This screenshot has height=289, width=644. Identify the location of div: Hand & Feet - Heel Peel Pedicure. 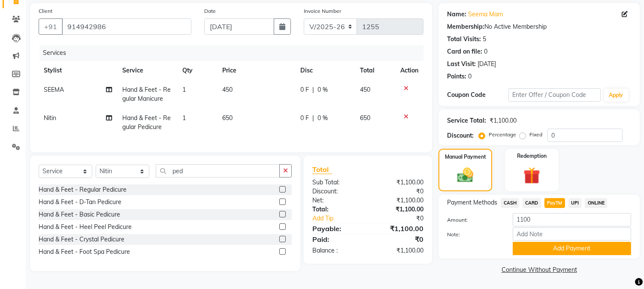
(85, 227).